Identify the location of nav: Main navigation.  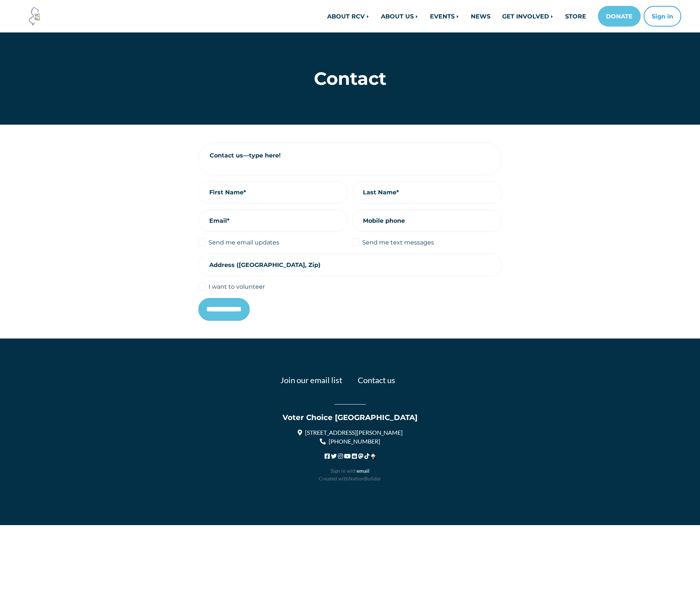
(437, 16).